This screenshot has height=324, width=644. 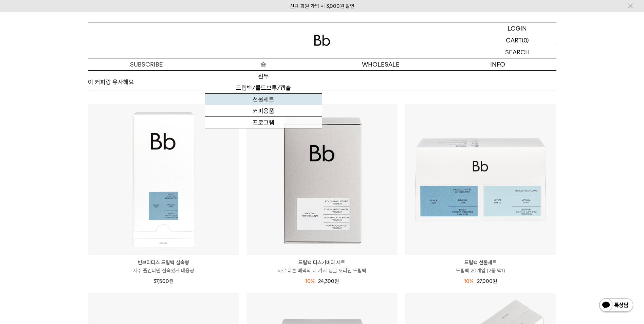 I want to click on p: 드립백 선물세트, so click(x=480, y=262).